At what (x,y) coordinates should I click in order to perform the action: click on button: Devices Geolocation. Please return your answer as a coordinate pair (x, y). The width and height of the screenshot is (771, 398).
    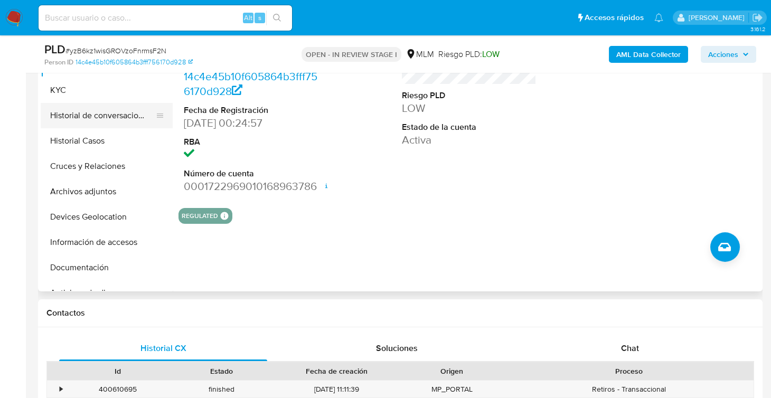
    Looking at the image, I should click on (107, 217).